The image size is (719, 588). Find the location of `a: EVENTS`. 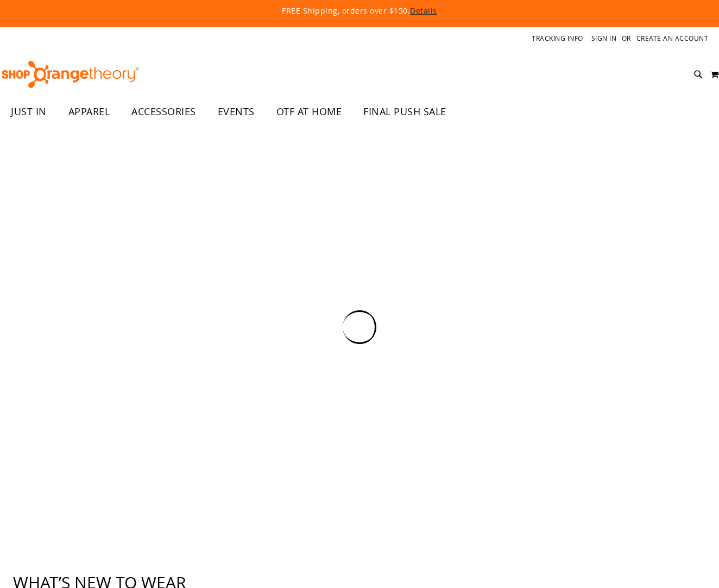

a: EVENTS is located at coordinates (236, 112).